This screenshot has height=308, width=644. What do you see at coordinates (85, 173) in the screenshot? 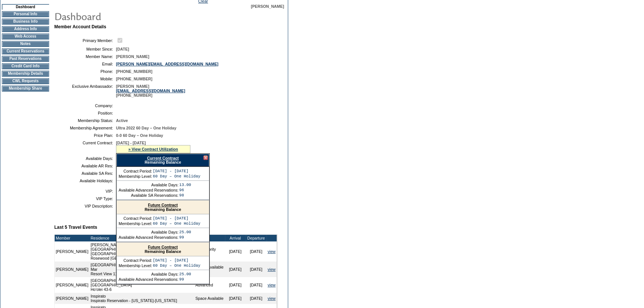
I see `td: Available SA Res:` at bounding box center [85, 173].